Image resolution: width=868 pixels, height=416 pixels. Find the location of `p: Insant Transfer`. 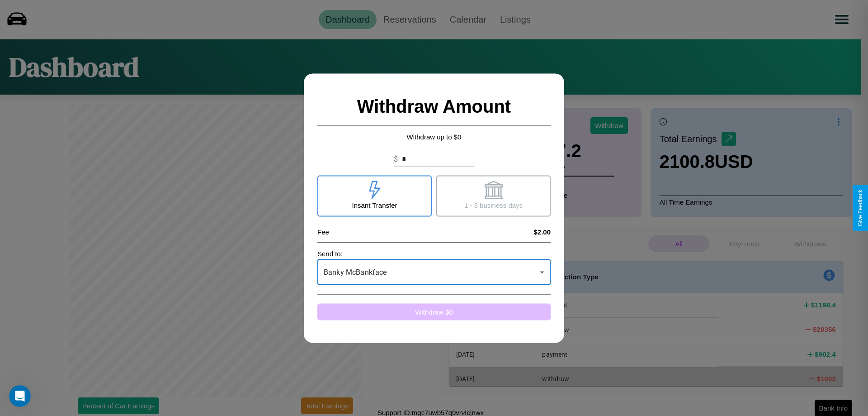

p: Insant Transfer is located at coordinates (375, 204).